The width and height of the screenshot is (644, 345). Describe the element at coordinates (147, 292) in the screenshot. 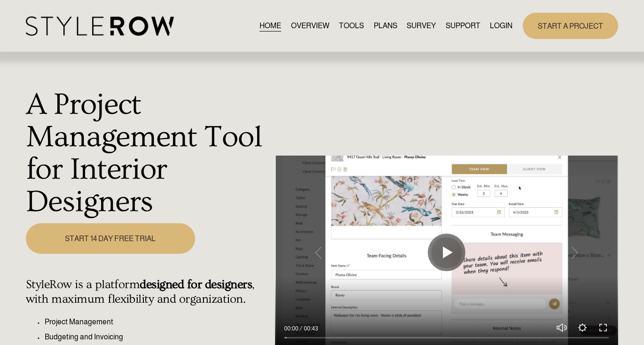

I see `h4: StyleRow is a platform , with maximum flexibility and organization.` at that location.